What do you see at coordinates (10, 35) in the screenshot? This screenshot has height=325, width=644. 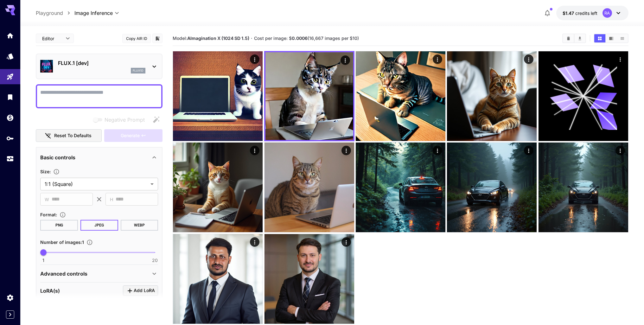 I see `div: Home` at bounding box center [10, 35].